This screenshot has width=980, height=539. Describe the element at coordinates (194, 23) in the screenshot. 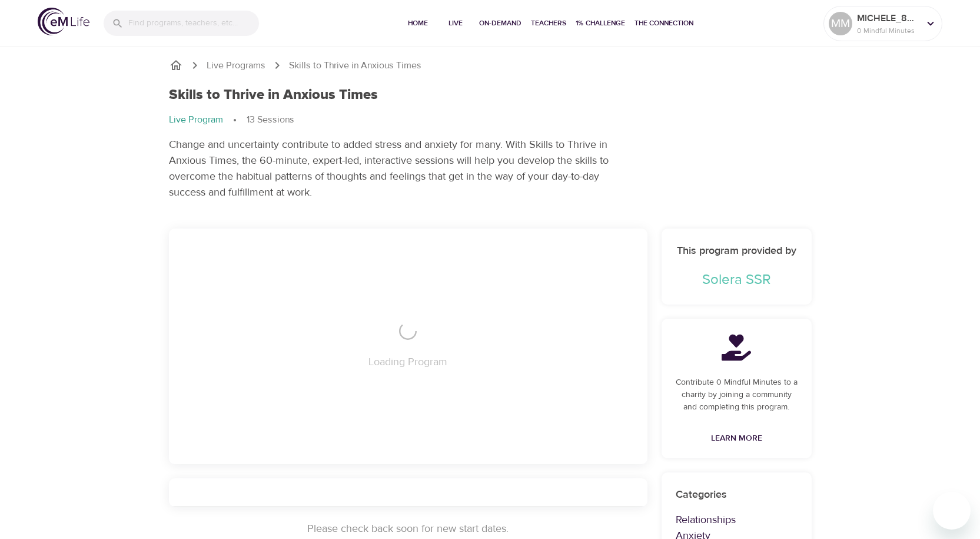

I see `input: Find programs, teachers, etc...` at that location.